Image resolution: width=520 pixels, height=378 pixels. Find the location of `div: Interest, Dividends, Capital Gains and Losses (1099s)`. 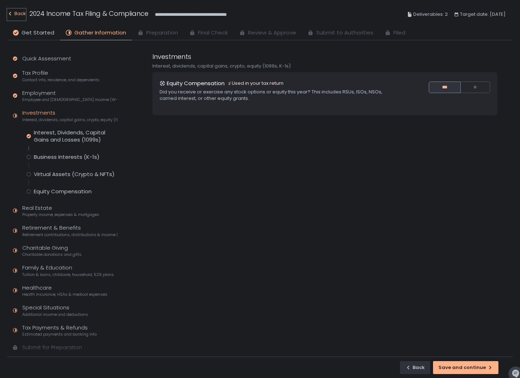

div: Interest, Dividends, Capital Gains and Losses (1099s) is located at coordinates (76, 136).